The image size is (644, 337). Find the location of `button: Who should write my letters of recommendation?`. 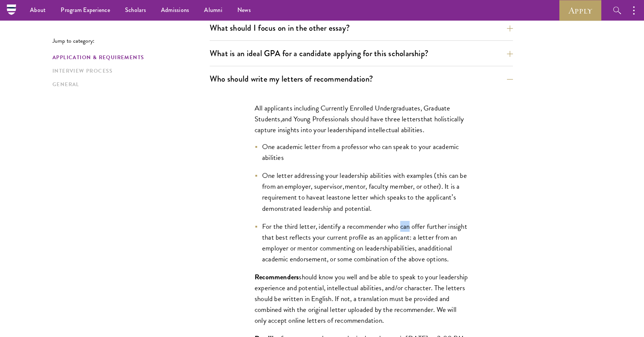

button: Who should write my letters of recommendation? is located at coordinates (362, 78).